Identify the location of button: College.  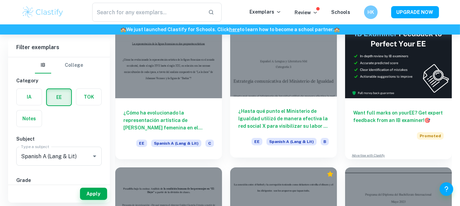
(74, 65).